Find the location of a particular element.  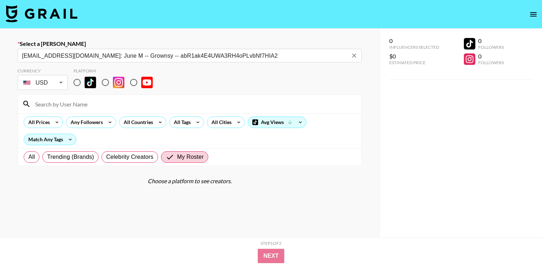

img: Instagram is located at coordinates (119, 82).